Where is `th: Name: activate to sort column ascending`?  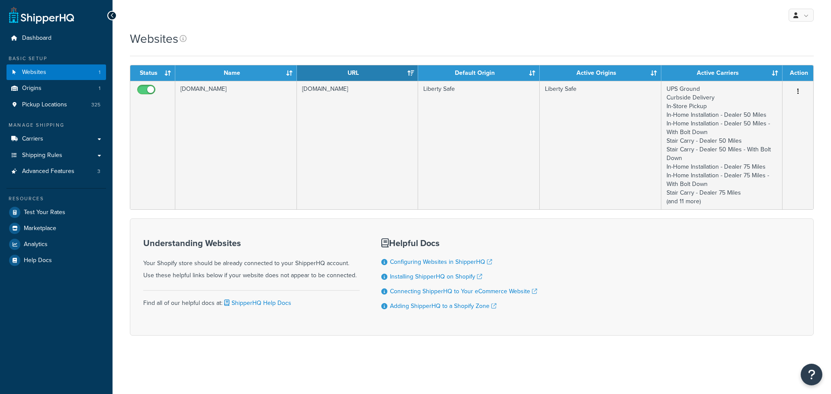 th: Name: activate to sort column ascending is located at coordinates (236, 73).